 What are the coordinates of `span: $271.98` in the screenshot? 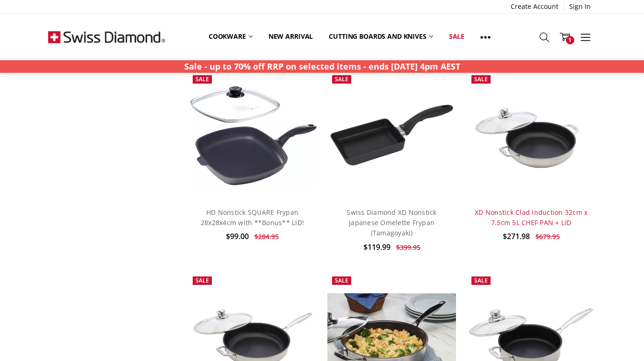 It's located at (516, 237).